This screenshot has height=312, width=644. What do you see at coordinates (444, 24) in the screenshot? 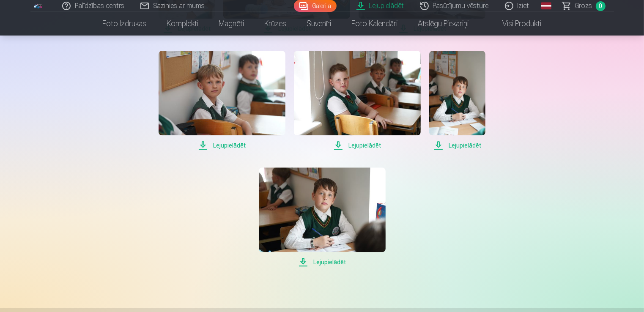
I see `a: Atslēgu piekariņi` at bounding box center [444, 24].